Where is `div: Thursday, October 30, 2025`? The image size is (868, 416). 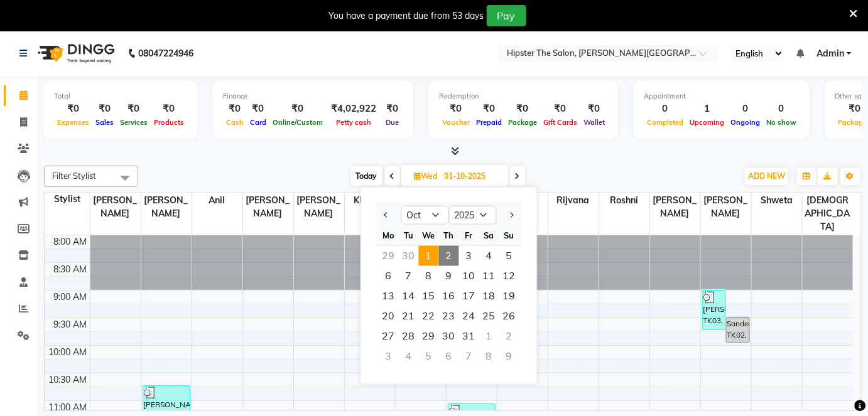
div: Thursday, October 30, 2025 is located at coordinates (449, 336).